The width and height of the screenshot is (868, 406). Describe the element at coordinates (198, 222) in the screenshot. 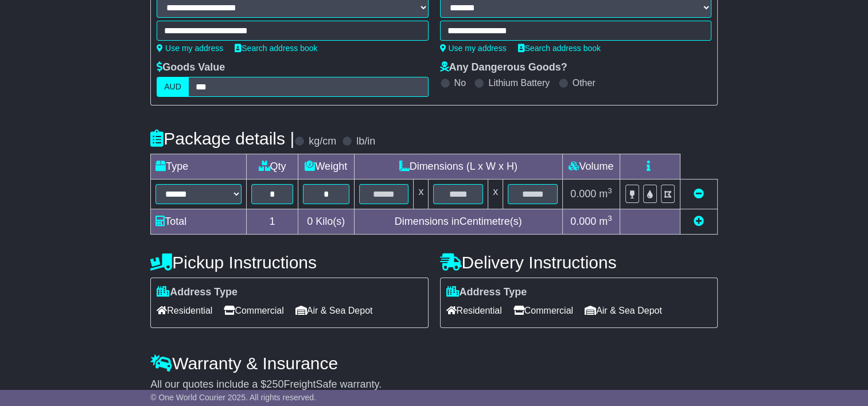

I see `td: Total` at that location.